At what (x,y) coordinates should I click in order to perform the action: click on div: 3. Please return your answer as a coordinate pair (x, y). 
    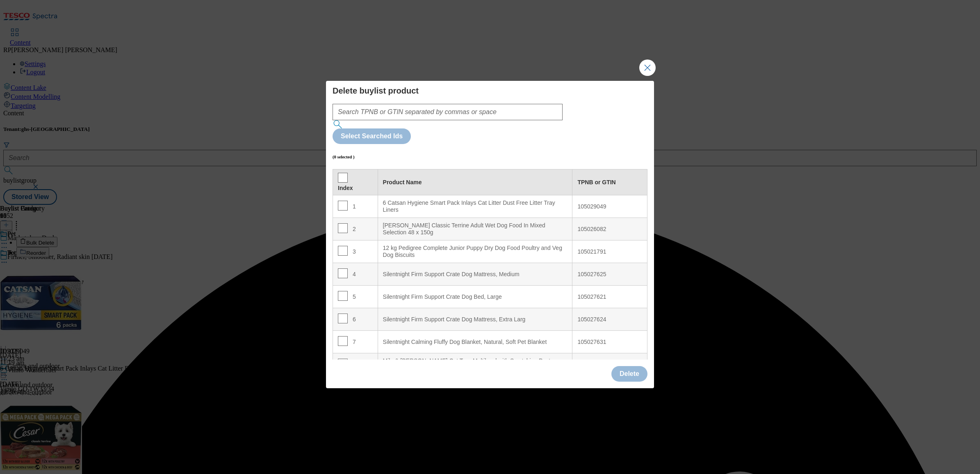
    Looking at the image, I should click on (355, 251).